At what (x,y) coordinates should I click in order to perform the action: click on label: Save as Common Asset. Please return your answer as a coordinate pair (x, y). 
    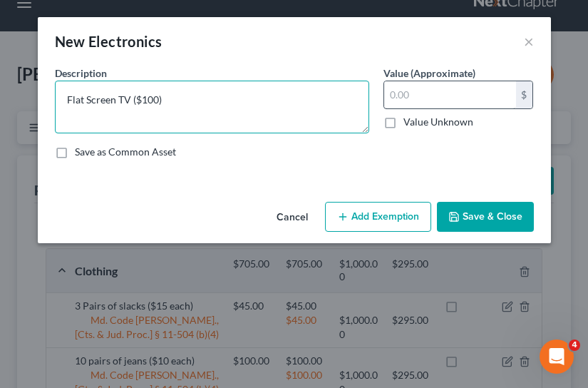
    Looking at the image, I should click on (126, 152).